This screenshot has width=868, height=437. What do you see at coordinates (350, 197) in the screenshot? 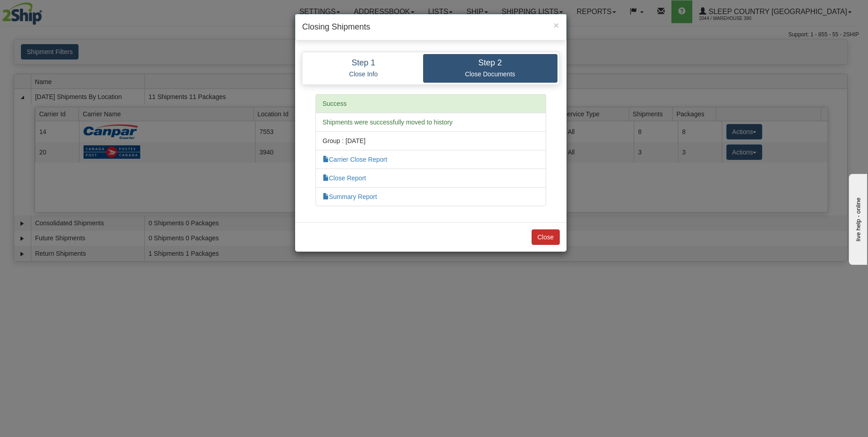
I see `a: Summary Report` at bounding box center [350, 197].